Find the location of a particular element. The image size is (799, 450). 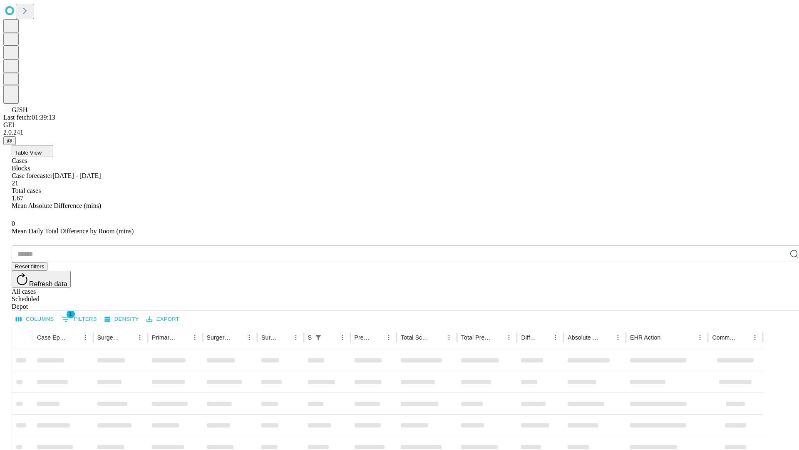

div: Comments is located at coordinates (724, 337).